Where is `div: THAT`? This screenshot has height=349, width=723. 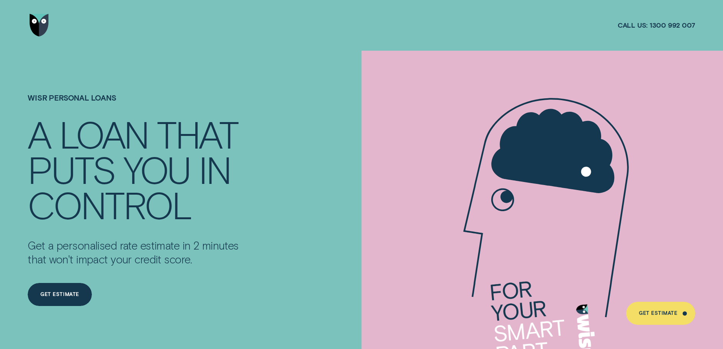 div: THAT is located at coordinates (197, 134).